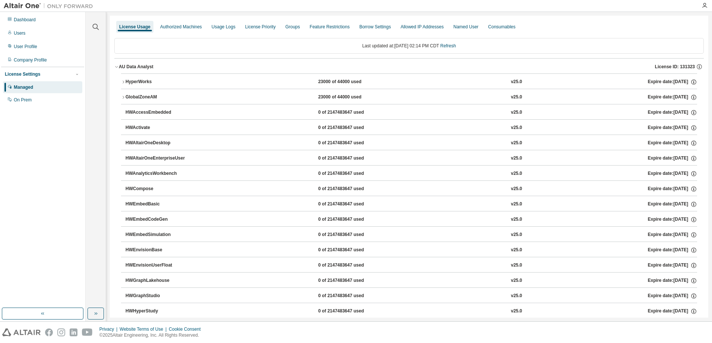 The image size is (712, 343). Describe the element at coordinates (502, 27) in the screenshot. I see `div: Consumables` at that location.